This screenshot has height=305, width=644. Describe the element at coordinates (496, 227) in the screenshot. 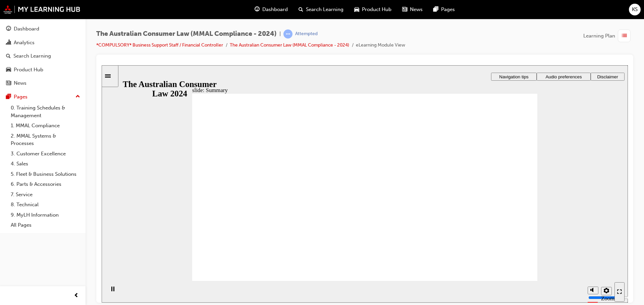

I see `div: misc controls` at that location.